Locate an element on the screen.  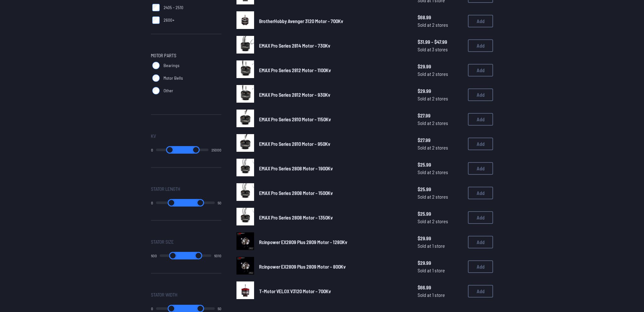
span: EMAX Pro Series 2810 Motor - 1150Kv is located at coordinates (295, 119).